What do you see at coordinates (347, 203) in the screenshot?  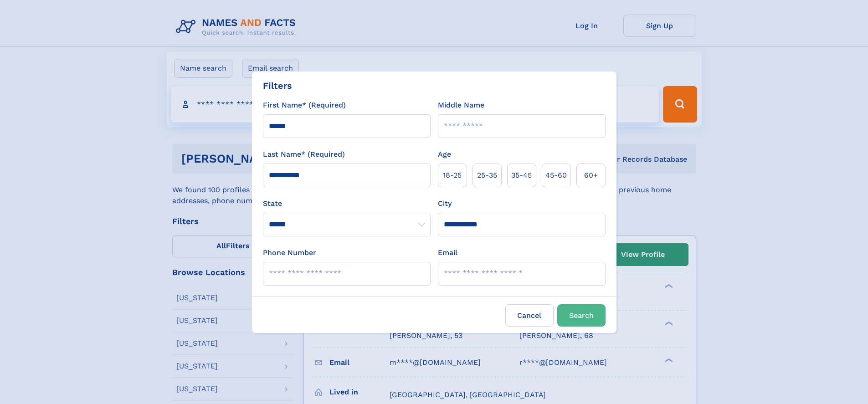 I see `label: State` at bounding box center [347, 203].